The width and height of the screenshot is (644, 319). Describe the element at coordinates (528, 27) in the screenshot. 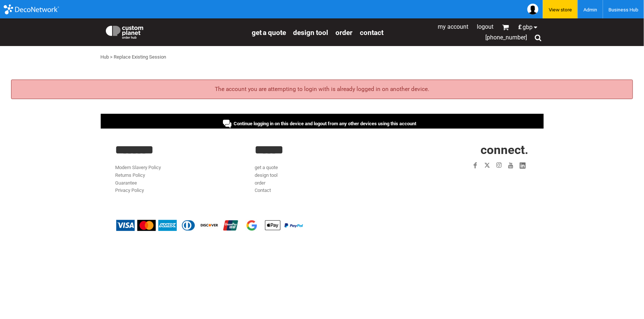

I see `span: GBP` at that location.